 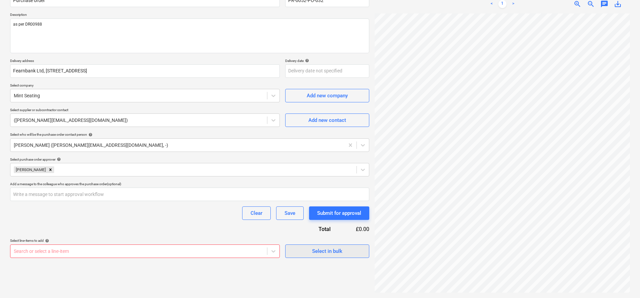 What do you see at coordinates (339, 213) in the screenshot?
I see `button: Submit for approval` at bounding box center [339, 213].